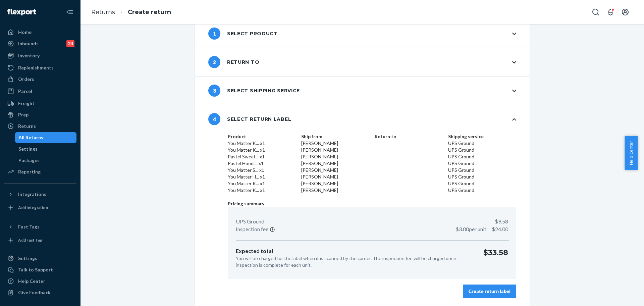  Describe the element at coordinates (34, 292) in the screenshot. I see `div: Give Feedback` at that location.